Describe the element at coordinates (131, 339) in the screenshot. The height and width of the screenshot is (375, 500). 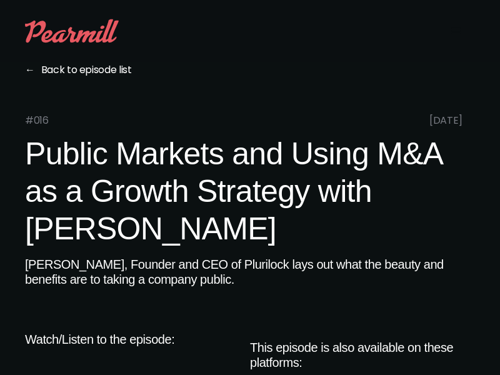
I see `h2: Watch/Listen to the episode:` at that location.